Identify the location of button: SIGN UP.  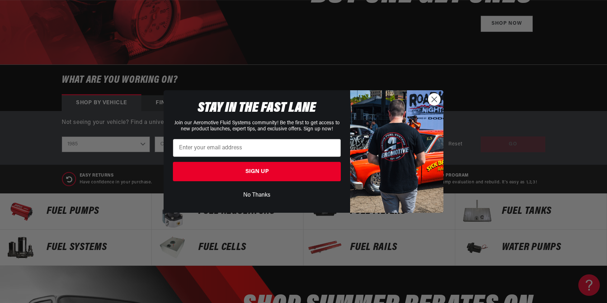
(257, 172).